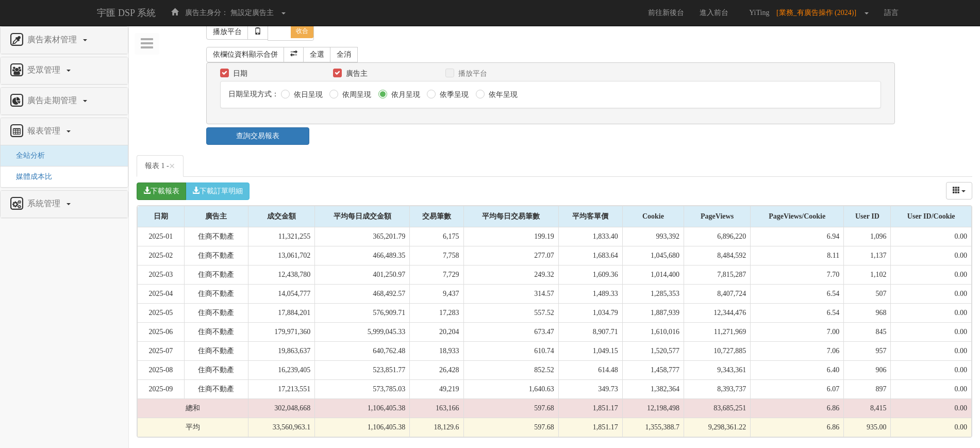 The width and height of the screenshot is (980, 448). I want to click on td: 1,014,400, so click(653, 275).